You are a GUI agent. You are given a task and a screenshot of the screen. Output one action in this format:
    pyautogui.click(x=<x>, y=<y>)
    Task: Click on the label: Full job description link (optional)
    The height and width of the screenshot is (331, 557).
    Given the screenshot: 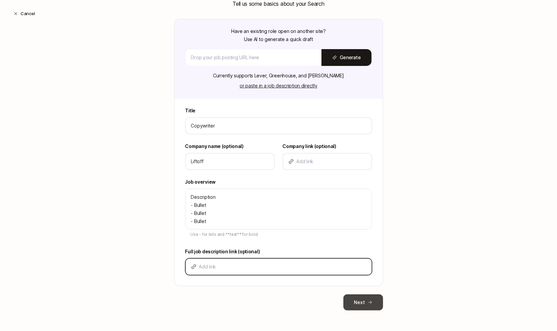 What is the action you would take?
    pyautogui.click(x=279, y=252)
    